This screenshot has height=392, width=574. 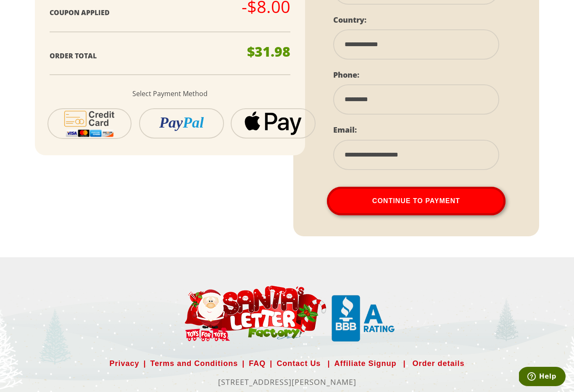 What do you see at coordinates (89, 123) in the screenshot?
I see `img: cc-icon-2.svg` at bounding box center [89, 123].